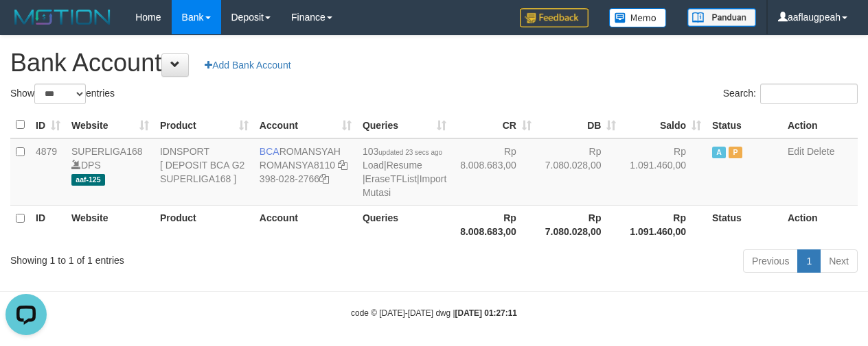 The width and height of the screenshot is (868, 346). What do you see at coordinates (110, 125) in the screenshot?
I see `th: Website: activate to sort column ascending` at bounding box center [110, 125].